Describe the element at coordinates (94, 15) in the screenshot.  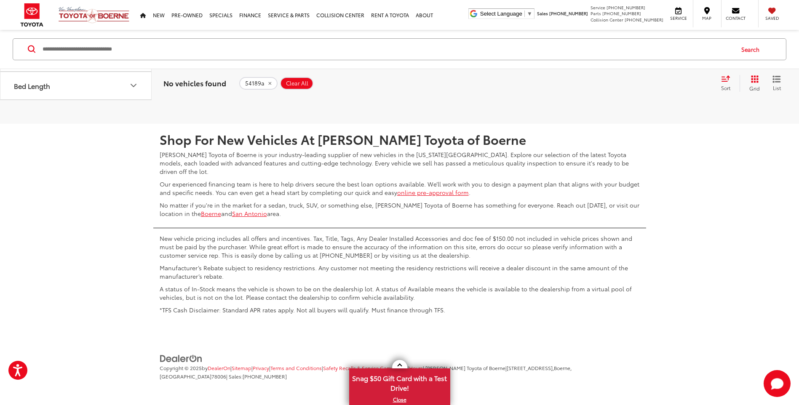
I see `img: Vic Vaughan Toyota of Boerne` at that location.